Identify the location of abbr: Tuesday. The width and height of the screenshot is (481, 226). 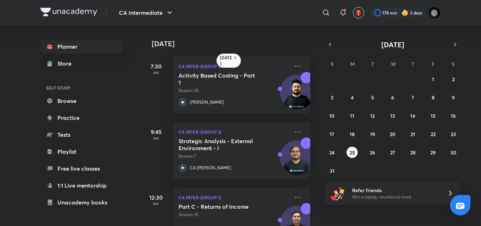
(372, 64).